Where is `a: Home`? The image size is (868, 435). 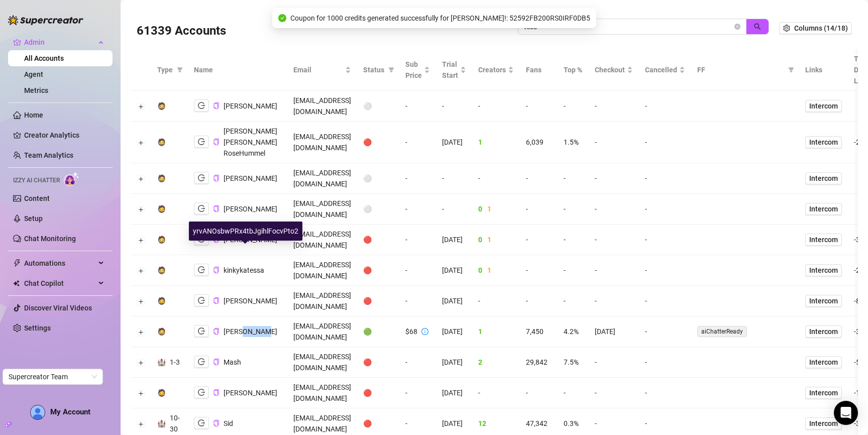
a: Home is located at coordinates (34, 115).